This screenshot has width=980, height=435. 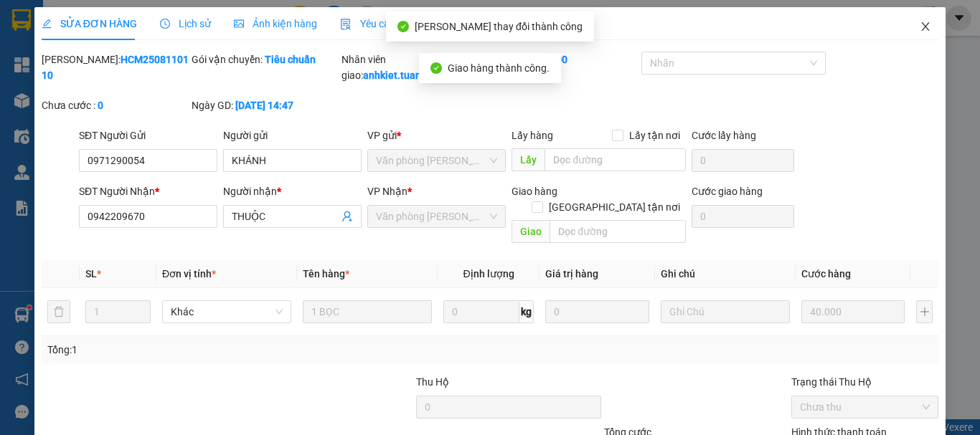 What do you see at coordinates (415, 24) in the screenshot?
I see `span: Yêu cầu xuất hóa đơn điện tử` at bounding box center [415, 24].